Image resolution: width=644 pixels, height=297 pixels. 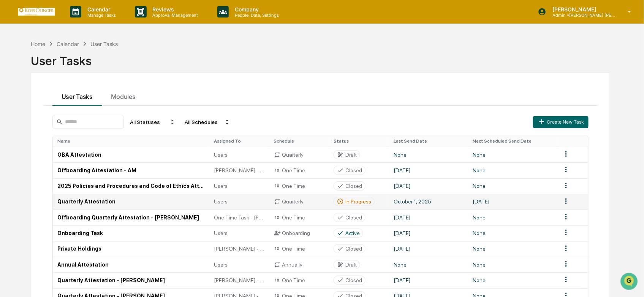 I want to click on th: Status, so click(x=359, y=141).